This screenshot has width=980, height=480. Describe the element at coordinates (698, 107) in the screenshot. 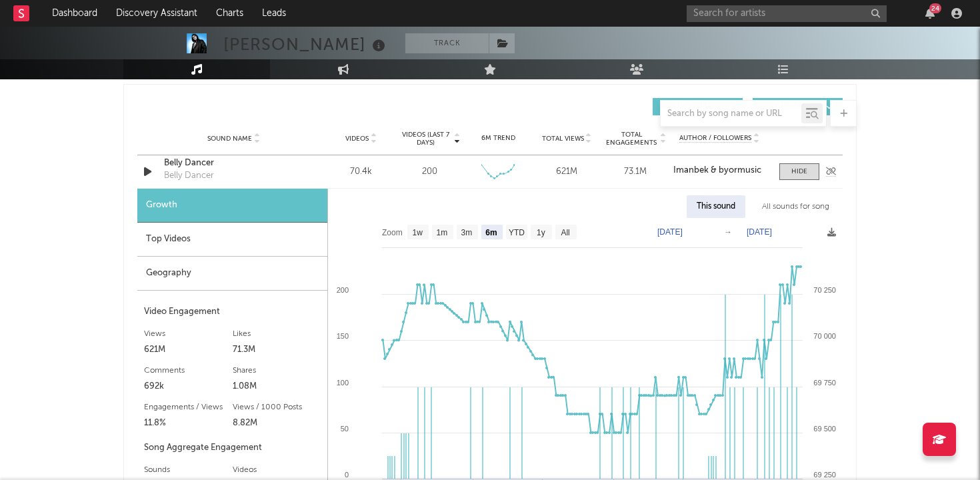

I see `button: UGC(1k)` at that location.